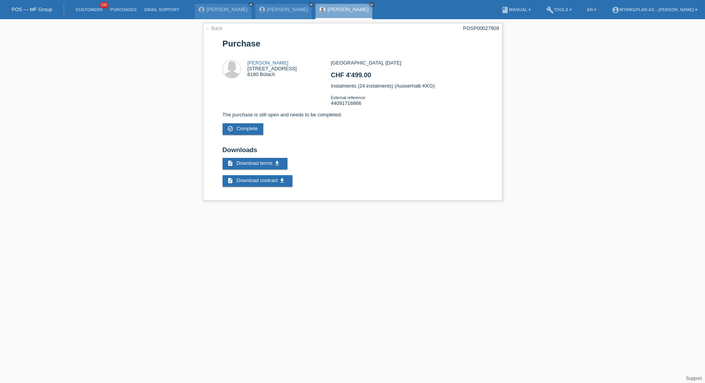  I want to click on span: Download contract, so click(257, 180).